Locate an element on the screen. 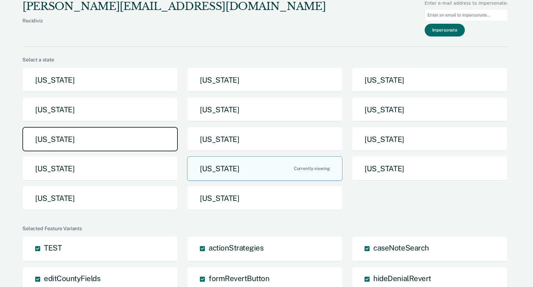 The image size is (533, 287). span: caseNoteSearch is located at coordinates (401, 247).